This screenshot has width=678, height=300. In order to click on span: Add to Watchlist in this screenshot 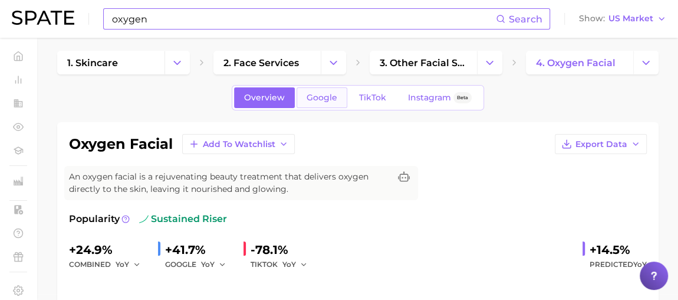, I will do `click(239, 144)`.